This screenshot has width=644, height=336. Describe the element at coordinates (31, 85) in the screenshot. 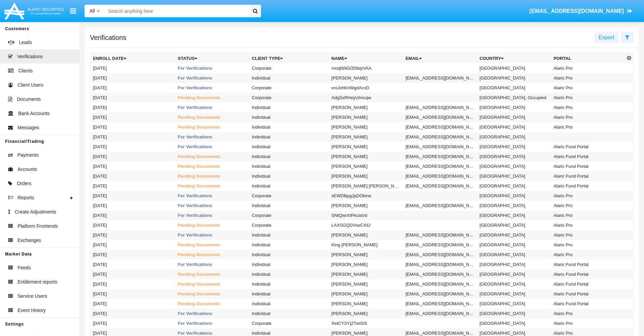

I see `span: Client Users` at that location.